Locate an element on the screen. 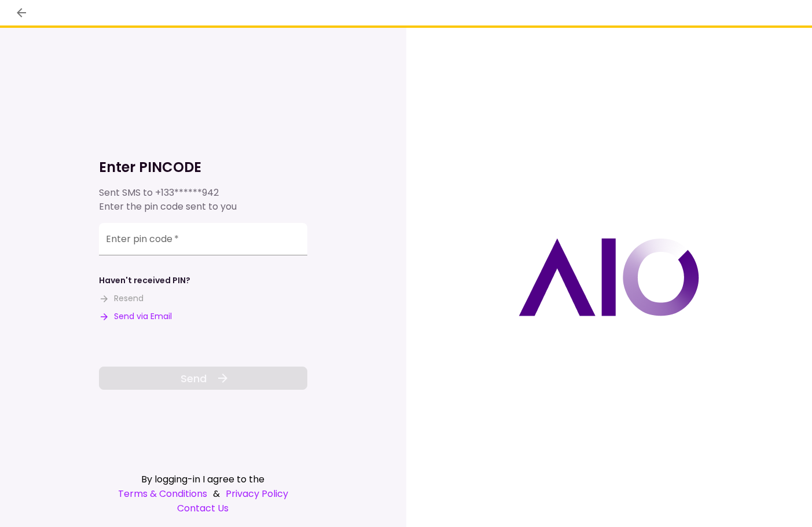  img: AIO logo is located at coordinates (609, 277).